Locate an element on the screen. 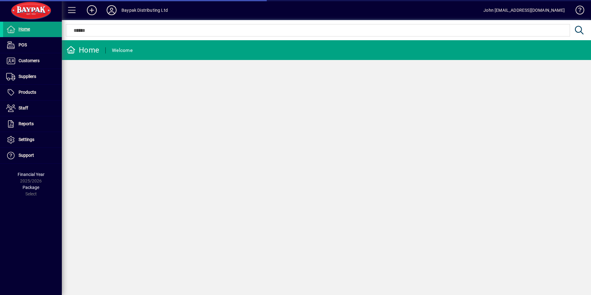 The height and width of the screenshot is (295, 591). a: Knowledge Base is located at coordinates (577, 11).